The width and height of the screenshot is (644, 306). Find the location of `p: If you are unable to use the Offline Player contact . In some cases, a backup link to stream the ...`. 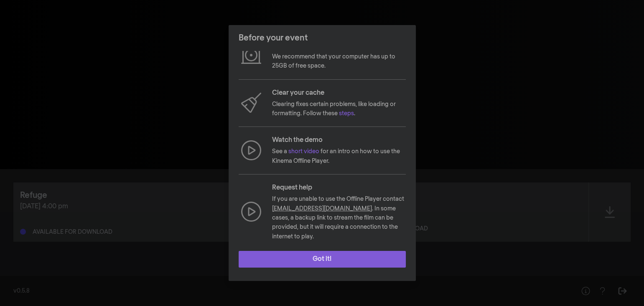

p: If you are unable to use the Offline Player contact . In some cases, a backup link to stream the ... is located at coordinates (339, 218).